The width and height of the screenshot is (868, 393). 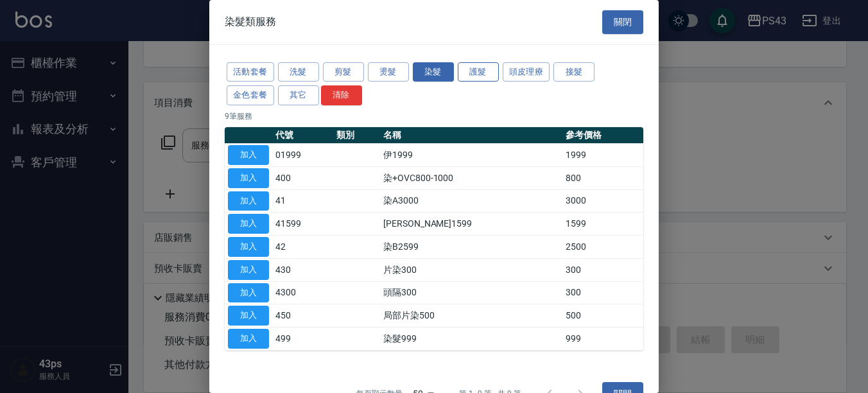 I want to click on td: 430, so click(x=302, y=270).